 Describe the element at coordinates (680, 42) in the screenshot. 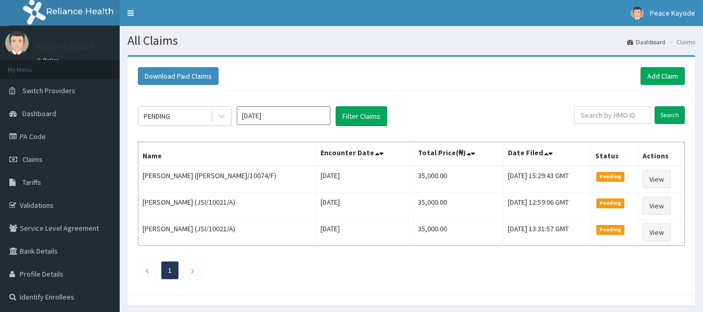

I see `li: Claims` at that location.